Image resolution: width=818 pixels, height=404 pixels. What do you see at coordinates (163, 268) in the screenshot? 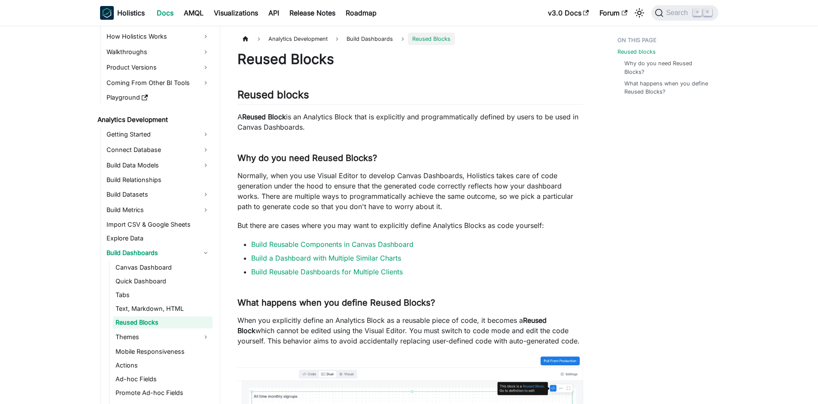
I see `a: Canvas Dashboard` at bounding box center [163, 268].